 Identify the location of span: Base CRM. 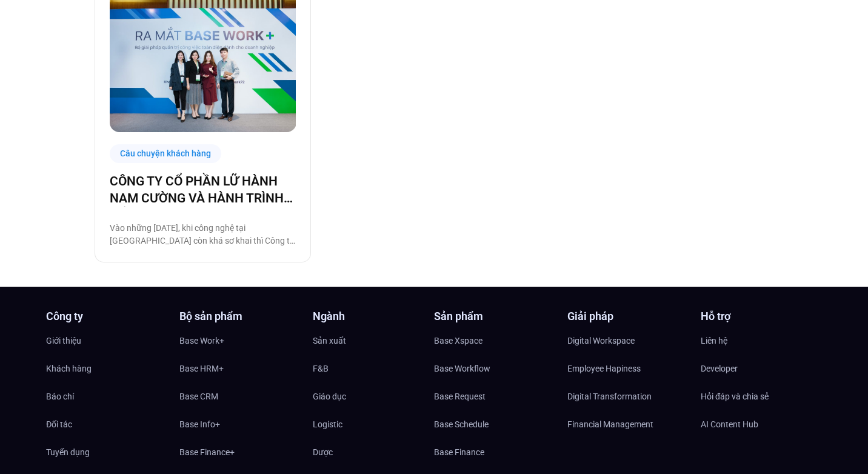
(199, 397).